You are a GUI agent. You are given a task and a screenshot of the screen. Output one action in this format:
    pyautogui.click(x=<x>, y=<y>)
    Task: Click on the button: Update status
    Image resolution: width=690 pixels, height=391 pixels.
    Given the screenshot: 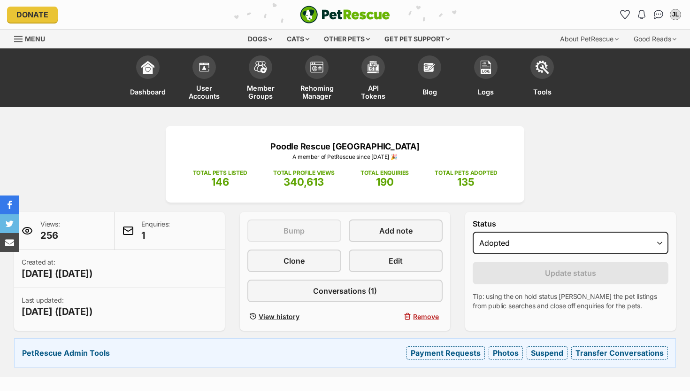 What is the action you would take?
    pyautogui.click(x=570, y=273)
    